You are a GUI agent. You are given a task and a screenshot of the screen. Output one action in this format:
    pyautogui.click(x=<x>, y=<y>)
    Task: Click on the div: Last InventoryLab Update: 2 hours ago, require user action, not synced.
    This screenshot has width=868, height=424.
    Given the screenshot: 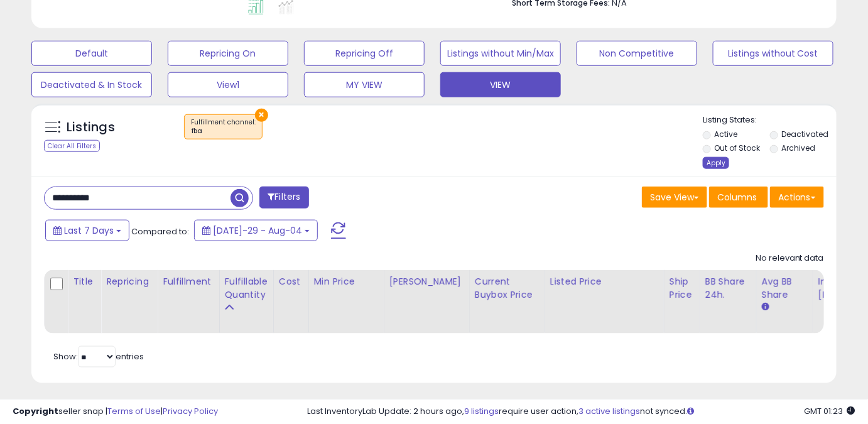 What is the action you would take?
    pyautogui.click(x=581, y=412)
    